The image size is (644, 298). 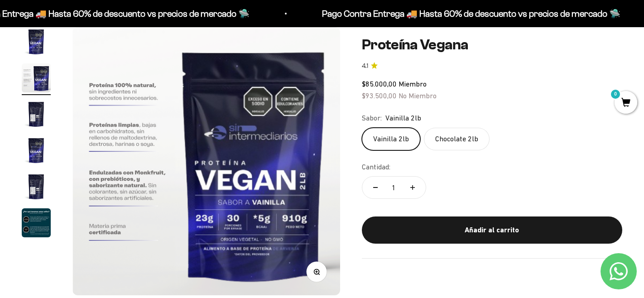 What do you see at coordinates (615, 94) in the screenshot?
I see `mark: 0` at bounding box center [615, 94].